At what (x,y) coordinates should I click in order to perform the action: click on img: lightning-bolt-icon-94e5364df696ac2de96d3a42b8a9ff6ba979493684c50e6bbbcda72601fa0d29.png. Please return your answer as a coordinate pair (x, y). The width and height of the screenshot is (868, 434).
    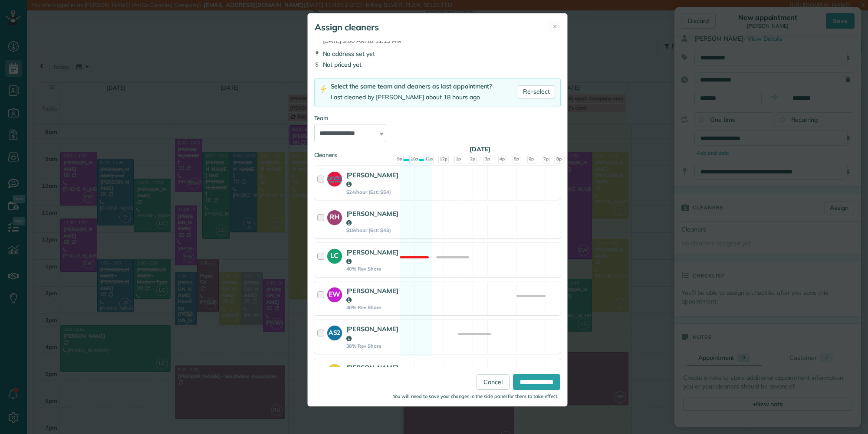
    Looking at the image, I should click on (323, 89).